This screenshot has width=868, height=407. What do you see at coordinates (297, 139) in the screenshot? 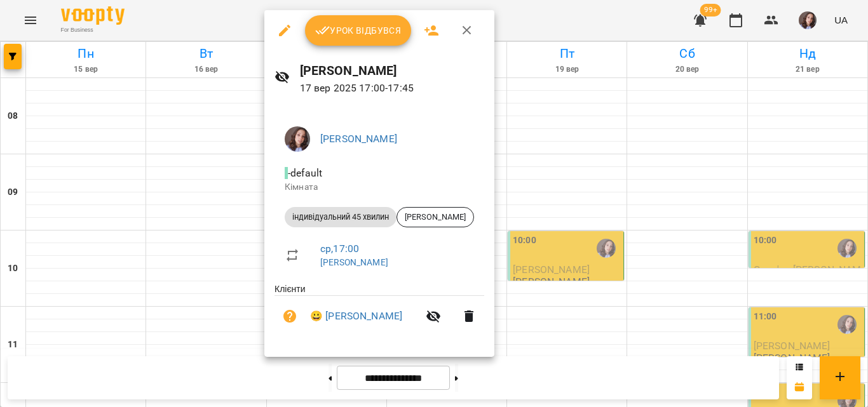
I see `img: 8e6d9769290247367f0f90eeedd3a5ee.jpg` at bounding box center [297, 139].